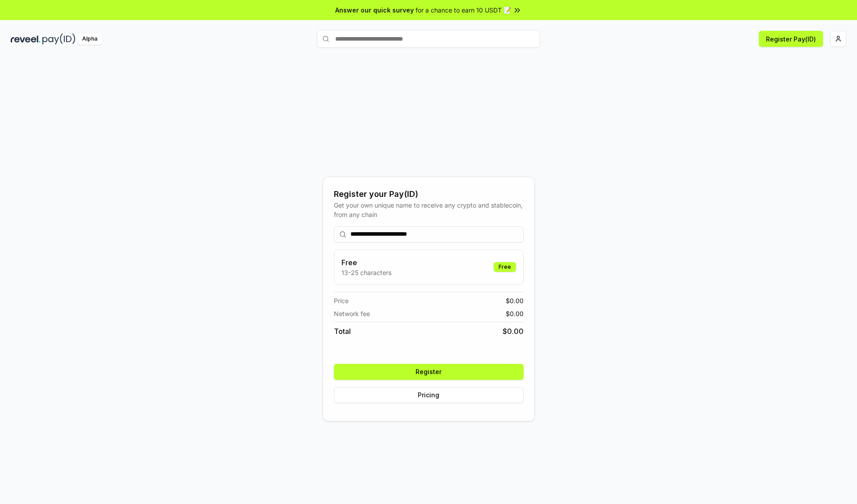 This screenshot has width=857, height=504. Describe the element at coordinates (25, 38) in the screenshot. I see `img: reveel_dark` at that location.